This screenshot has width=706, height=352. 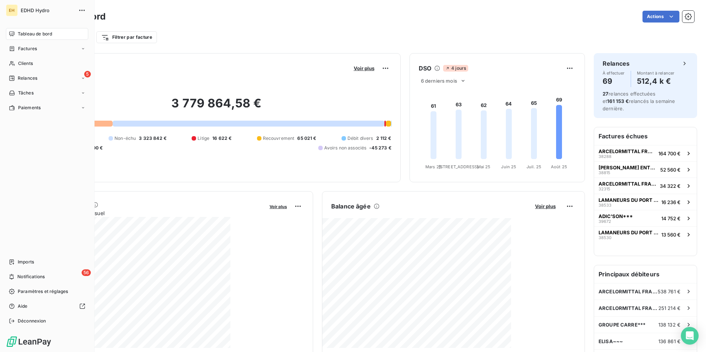 I want to click on span: Recouvrement, so click(x=279, y=139).